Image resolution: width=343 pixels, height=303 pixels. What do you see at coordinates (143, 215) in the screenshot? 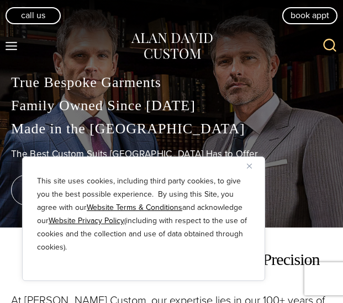
I see `p: This site uses cookies, including third party cookies, to give you the best possible experience. ...` at bounding box center [143, 215].